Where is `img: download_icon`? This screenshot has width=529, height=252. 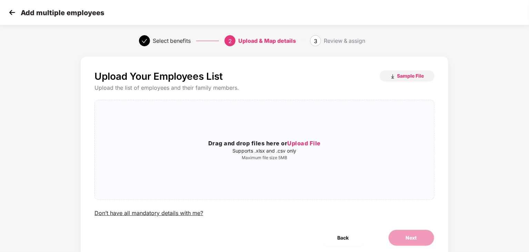 img: download_icon is located at coordinates (393, 77).